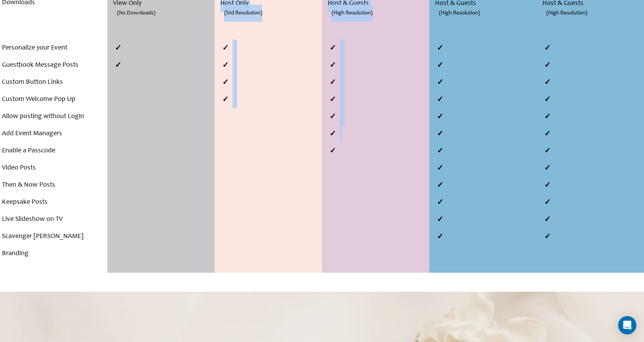  I want to click on li: Personalize your Event, so click(54, 48).